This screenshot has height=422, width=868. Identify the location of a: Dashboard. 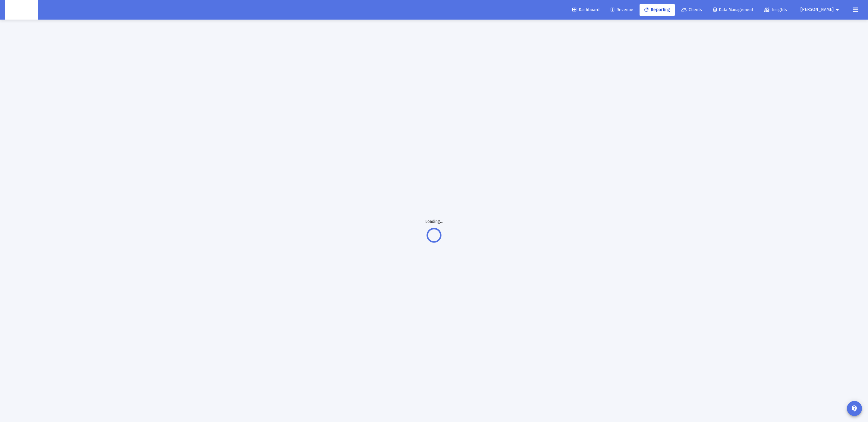
(586, 10).